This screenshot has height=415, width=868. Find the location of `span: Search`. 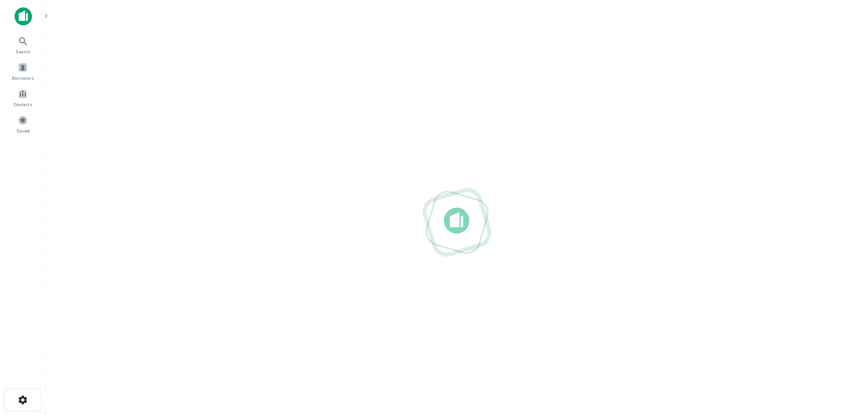

span: Search is located at coordinates (23, 51).